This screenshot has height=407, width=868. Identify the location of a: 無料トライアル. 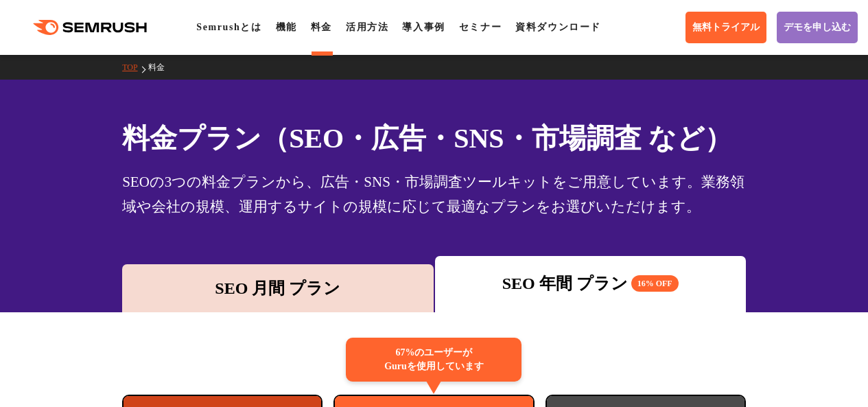
(726, 28).